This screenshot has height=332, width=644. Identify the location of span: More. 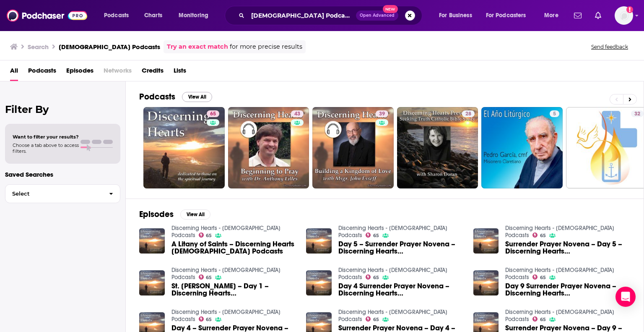
(551, 15).